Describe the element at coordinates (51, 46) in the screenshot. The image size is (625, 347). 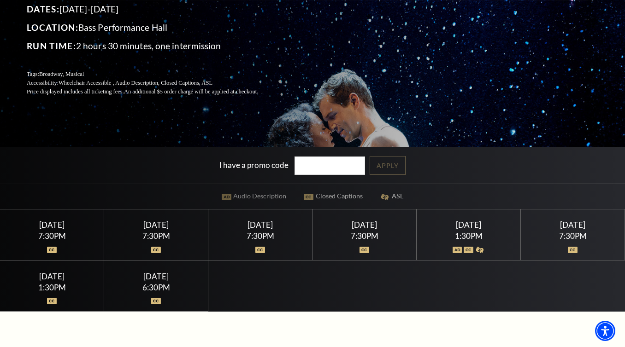
I see `span: Run Time:` at that location.